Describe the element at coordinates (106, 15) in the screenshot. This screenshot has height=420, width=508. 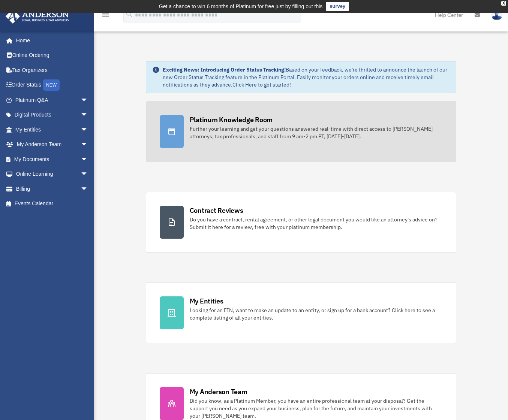
I see `i: menu` at that location.